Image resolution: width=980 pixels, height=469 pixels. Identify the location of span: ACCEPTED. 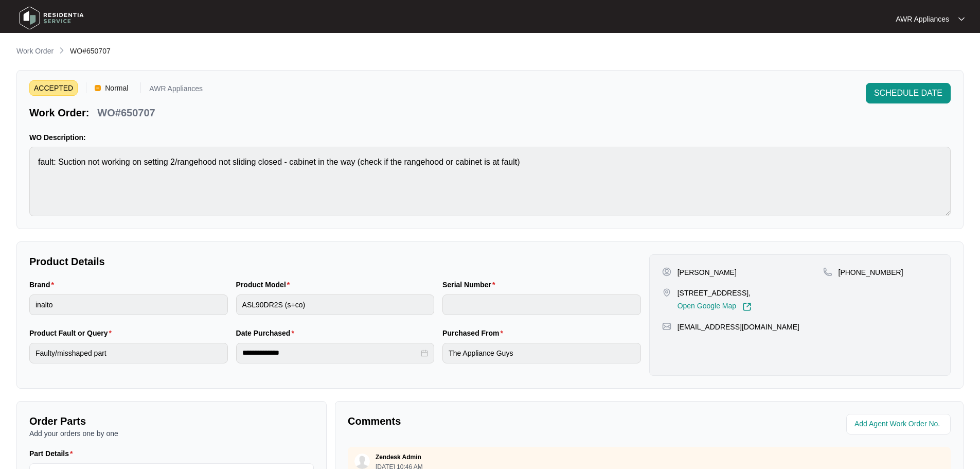
(54, 88).